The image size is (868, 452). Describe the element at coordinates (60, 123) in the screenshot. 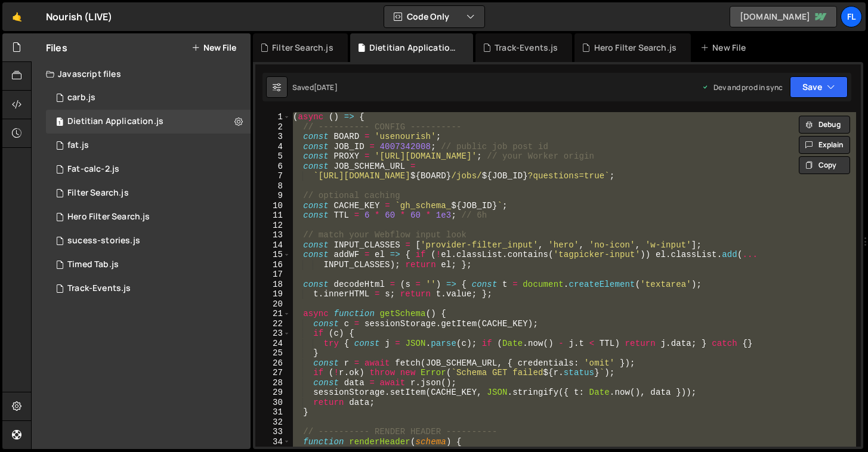

I see `span: 1` at that location.